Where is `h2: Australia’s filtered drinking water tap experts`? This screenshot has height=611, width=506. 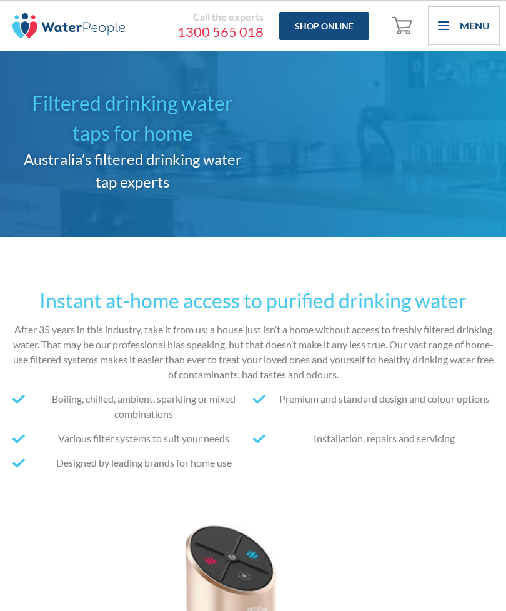 h2: Australia’s filtered drinking water tap experts is located at coordinates (133, 171).